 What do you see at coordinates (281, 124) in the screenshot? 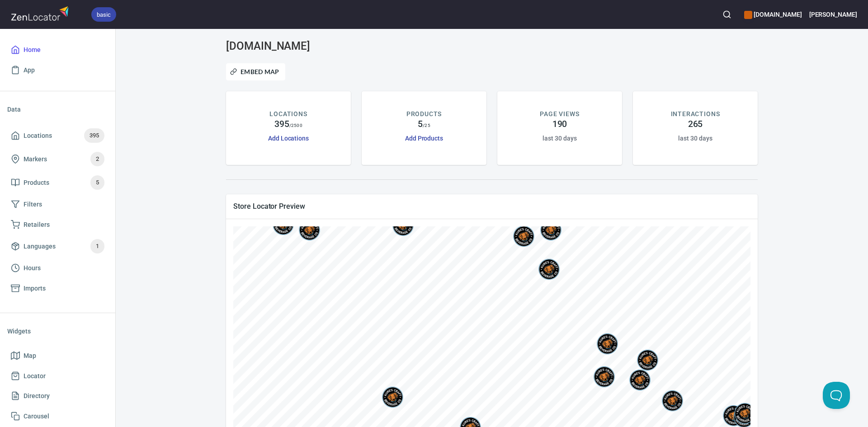
I see `h4: 395` at bounding box center [281, 124].